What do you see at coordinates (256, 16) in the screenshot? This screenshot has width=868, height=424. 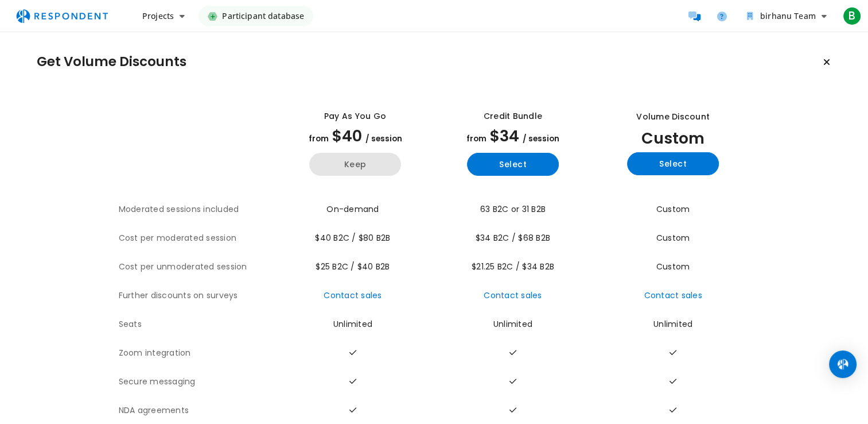 I see `a: Participant database` at bounding box center [256, 16].